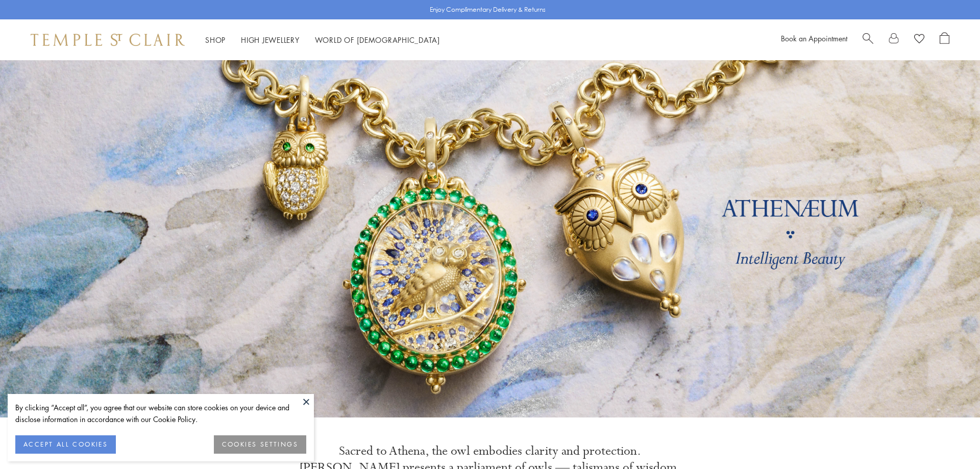 The width and height of the screenshot is (980, 469). What do you see at coordinates (107, 40) in the screenshot?
I see `img: Temple St. Clair` at bounding box center [107, 40].